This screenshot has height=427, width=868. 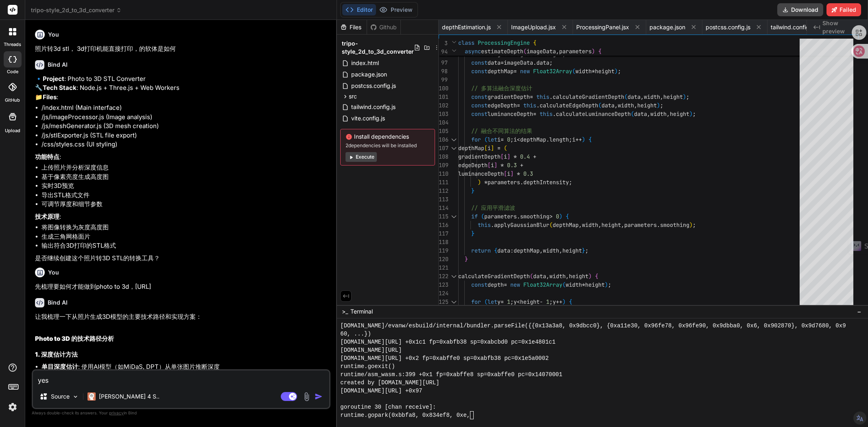 I want to click on div: Github, so click(x=384, y=27).